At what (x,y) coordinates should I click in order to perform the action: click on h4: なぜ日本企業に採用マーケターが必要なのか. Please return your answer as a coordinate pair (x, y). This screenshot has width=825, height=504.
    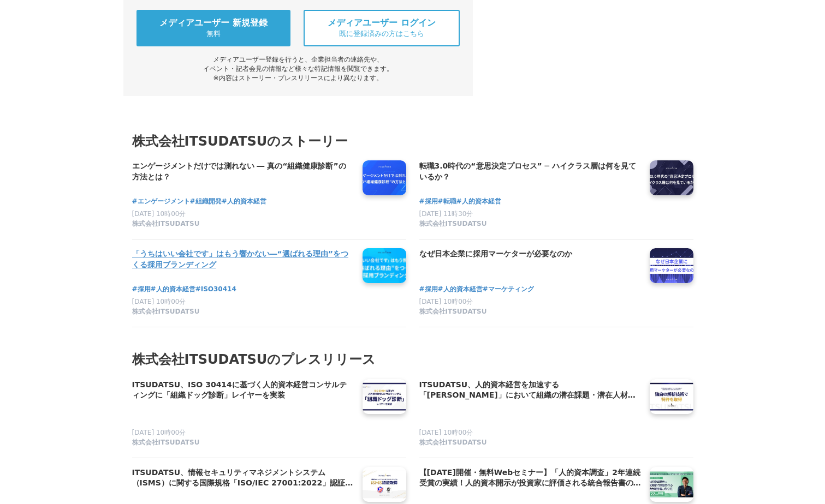
    Looking at the image, I should click on (530, 254).